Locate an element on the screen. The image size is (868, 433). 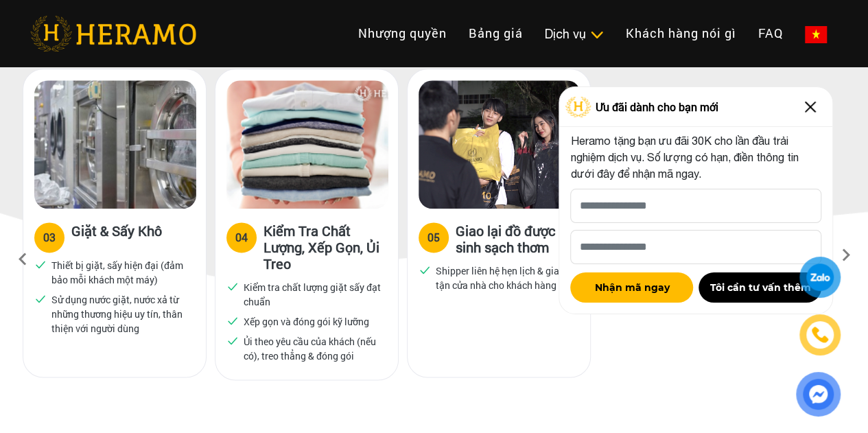
span: Ưu đãi dành cho bạn mới is located at coordinates (656, 107).